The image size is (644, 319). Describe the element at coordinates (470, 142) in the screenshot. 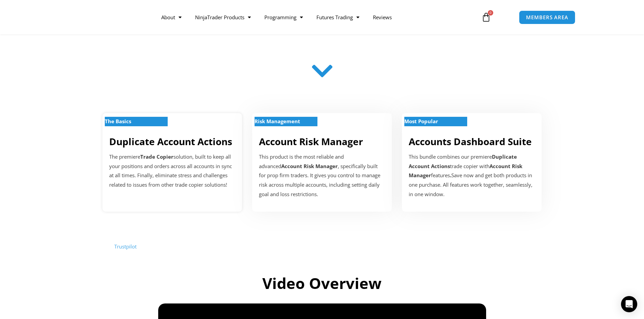

I see `a: Accounts Dashboard Suite` at that location.